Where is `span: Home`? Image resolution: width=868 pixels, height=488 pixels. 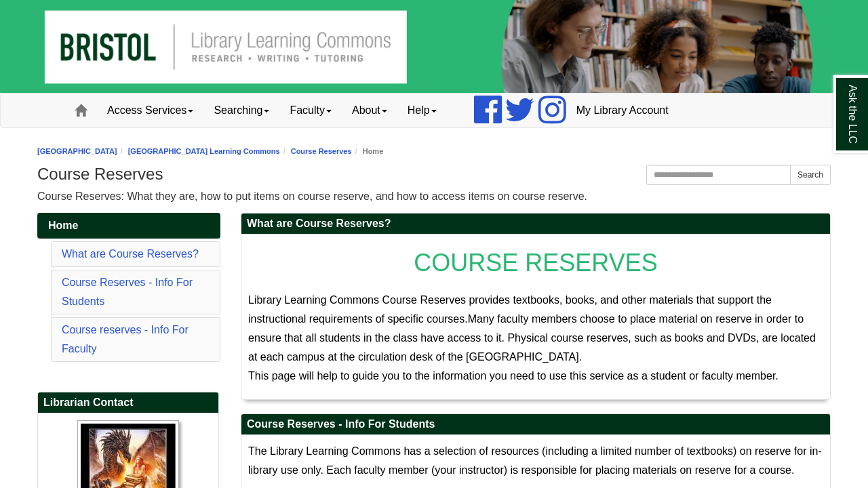
span: Home is located at coordinates (63, 225).